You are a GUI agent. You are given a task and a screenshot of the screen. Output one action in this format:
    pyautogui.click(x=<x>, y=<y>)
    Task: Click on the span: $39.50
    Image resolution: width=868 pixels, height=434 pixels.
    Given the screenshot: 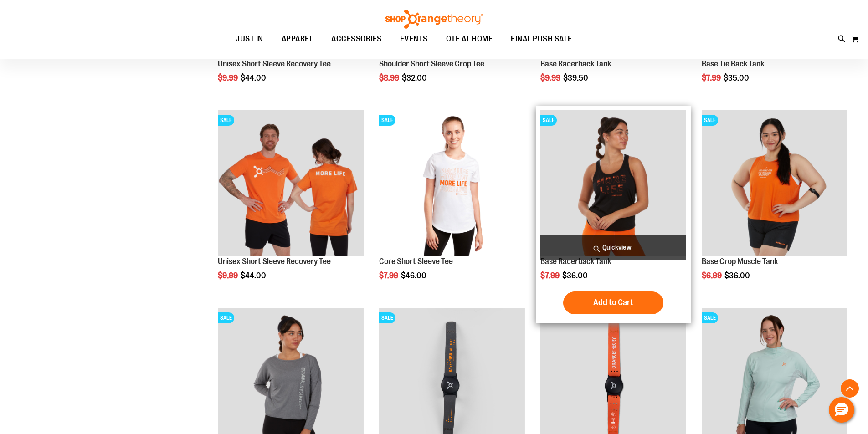 What is the action you would take?
    pyautogui.click(x=576, y=78)
    